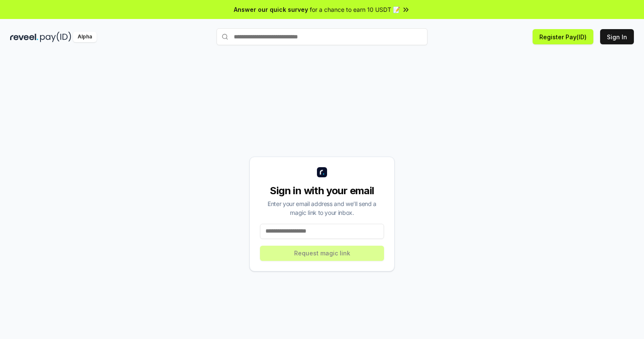 This screenshot has height=339, width=644. Describe the element at coordinates (563, 37) in the screenshot. I see `button: Register Pay(ID)` at that location.